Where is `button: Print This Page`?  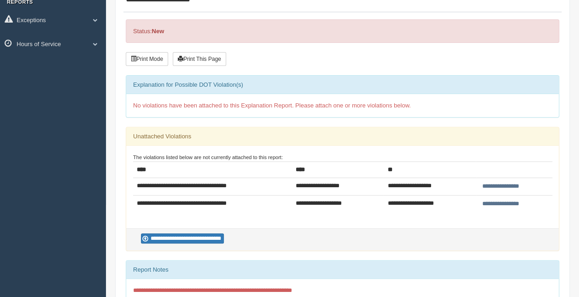
button: Print This Page is located at coordinates (199, 59).